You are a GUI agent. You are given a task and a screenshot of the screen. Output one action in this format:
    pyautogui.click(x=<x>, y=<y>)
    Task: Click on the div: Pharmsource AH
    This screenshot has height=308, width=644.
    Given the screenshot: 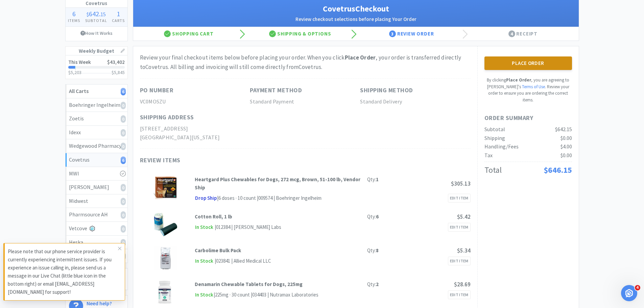 What is the action you would take?
    pyautogui.click(x=97, y=215)
    